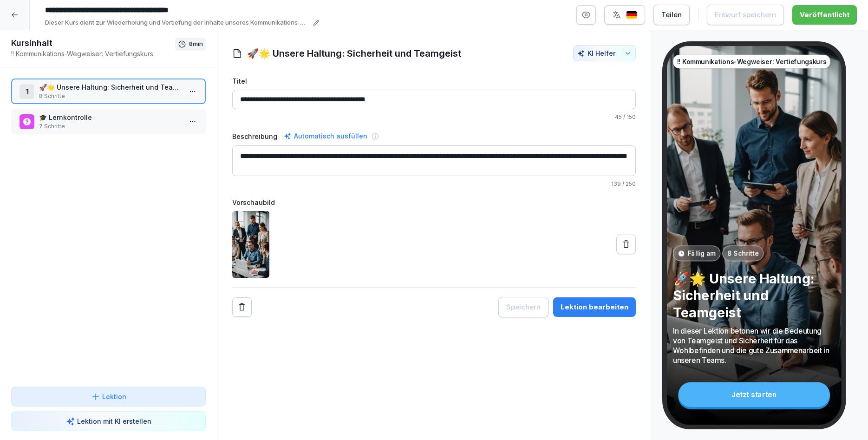 The image size is (868, 440). I want to click on button: Lektion bearbeiten, so click(594, 307).